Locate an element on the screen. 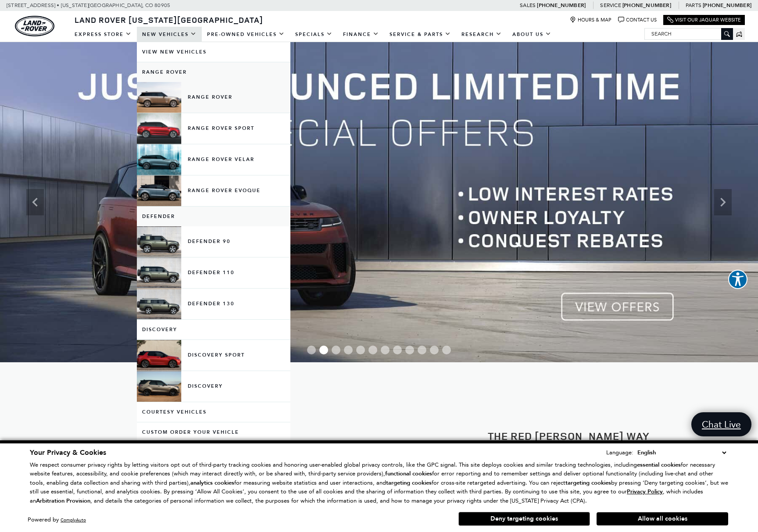  span: Go to slide 11 is located at coordinates (434, 350).